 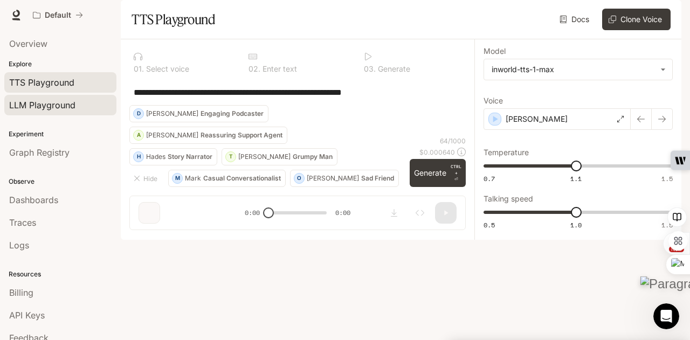 I want to click on p: Reassuring Support Agent, so click(x=242, y=135).